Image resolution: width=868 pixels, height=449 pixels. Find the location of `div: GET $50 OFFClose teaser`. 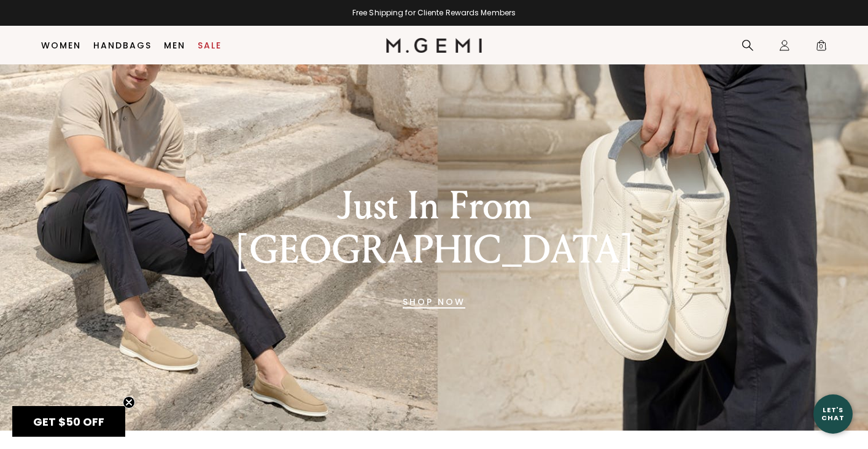

div: GET $50 OFFClose teaser is located at coordinates (69, 421).